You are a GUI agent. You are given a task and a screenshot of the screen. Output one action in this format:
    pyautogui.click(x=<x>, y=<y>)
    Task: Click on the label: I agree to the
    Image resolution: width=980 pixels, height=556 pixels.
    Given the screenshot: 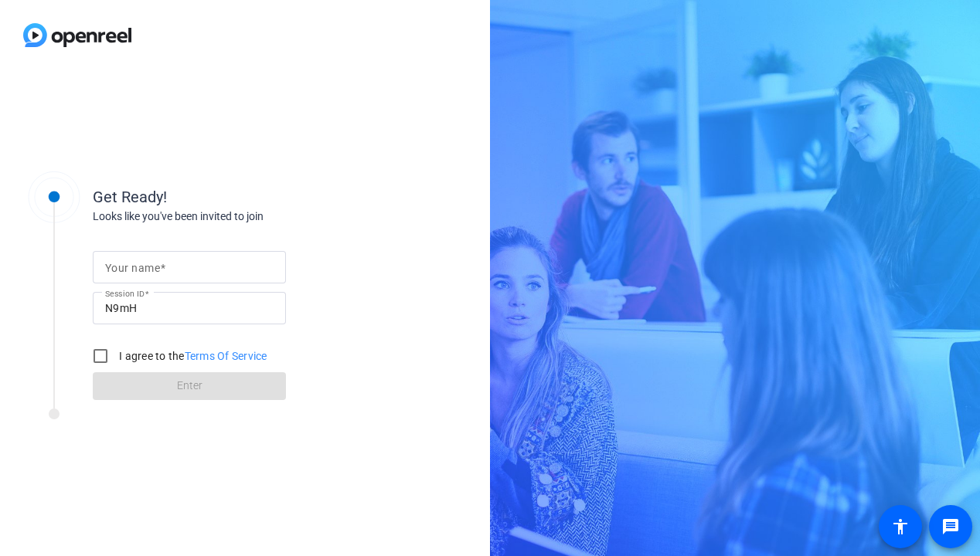 What is the action you would take?
    pyautogui.click(x=192, y=356)
    